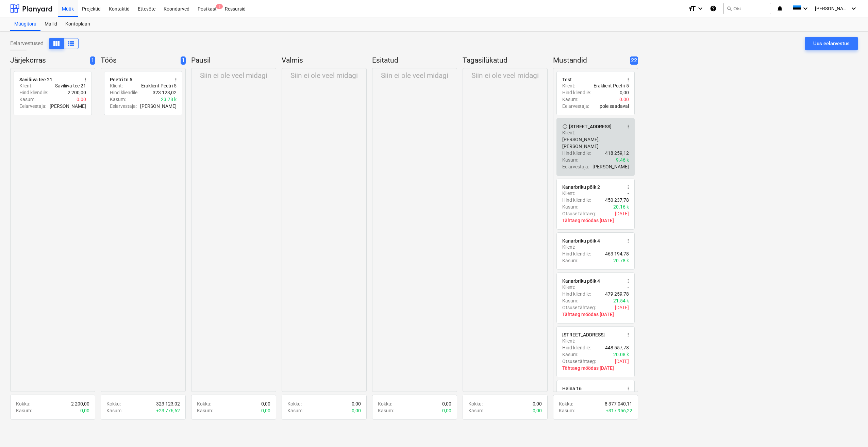 This screenshot has width=868, height=447. I want to click on div: Kontoplaan, so click(77, 24).